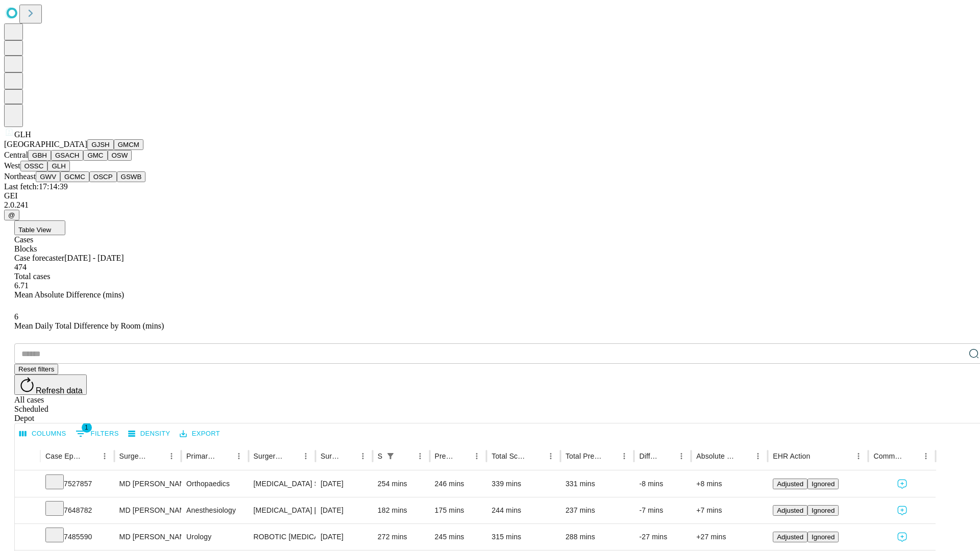  Describe the element at coordinates (729, 510) in the screenshot. I see `div: +7 mins` at that location.